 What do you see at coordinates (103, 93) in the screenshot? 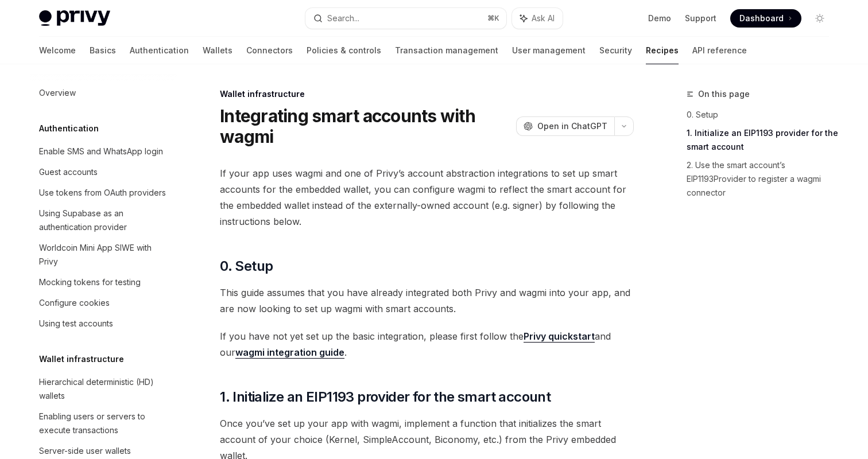
I see `a: Overview` at bounding box center [103, 93].